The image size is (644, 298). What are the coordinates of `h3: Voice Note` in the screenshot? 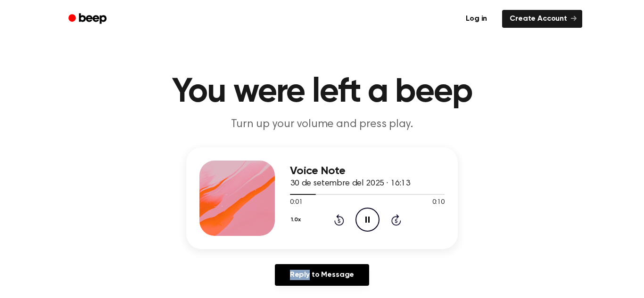 It's located at (367, 171).